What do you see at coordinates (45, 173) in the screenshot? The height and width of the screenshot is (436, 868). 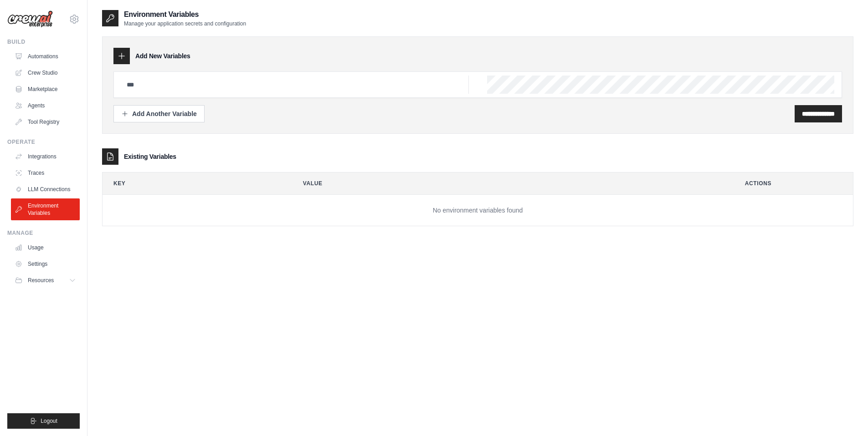 I see `a: Traces` at bounding box center [45, 173].